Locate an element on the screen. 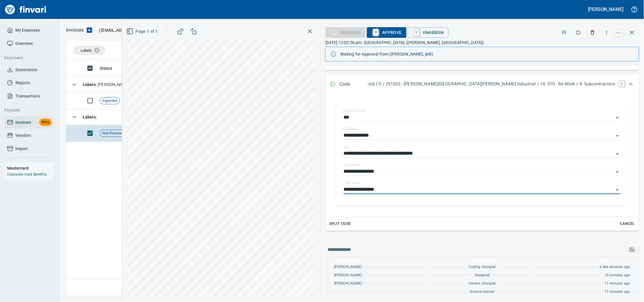 The width and height of the screenshot is (644, 302). span: Close invoice is located at coordinates (627, 32).